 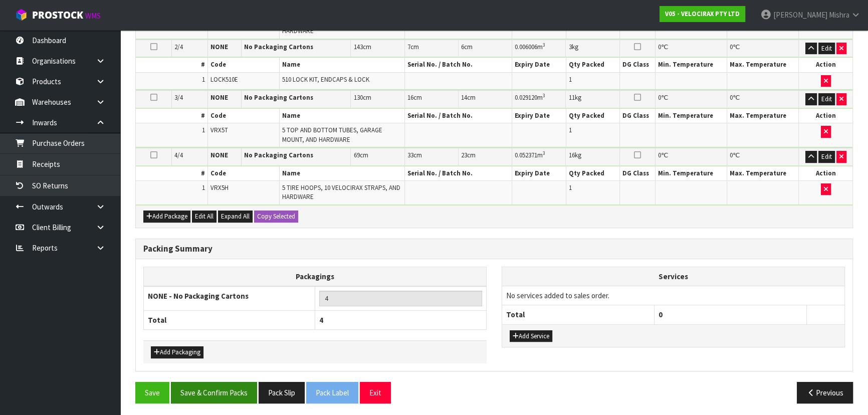 I want to click on span: 0.006006, so click(x=526, y=47).